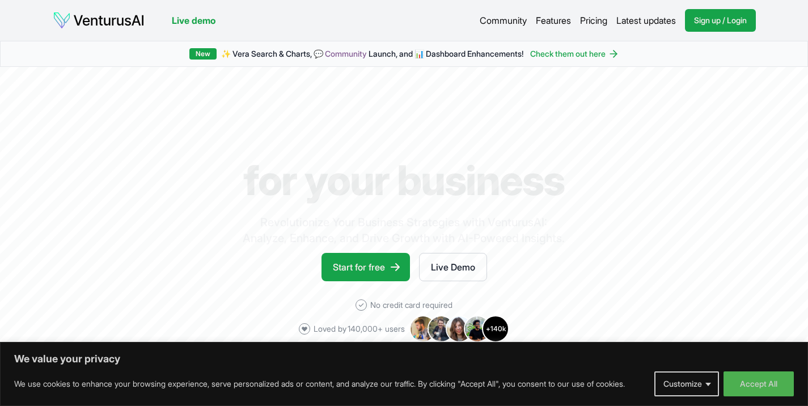 This screenshot has width=808, height=406. I want to click on a: Latest updates, so click(646, 20).